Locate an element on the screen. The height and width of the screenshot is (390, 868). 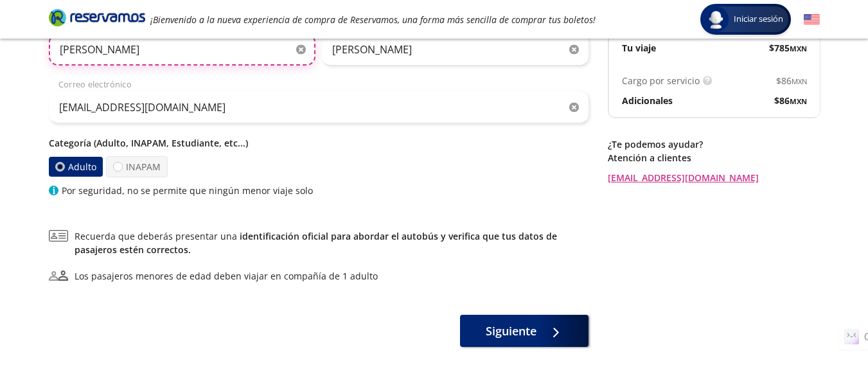
a: Brand Logo is located at coordinates (97, 19).